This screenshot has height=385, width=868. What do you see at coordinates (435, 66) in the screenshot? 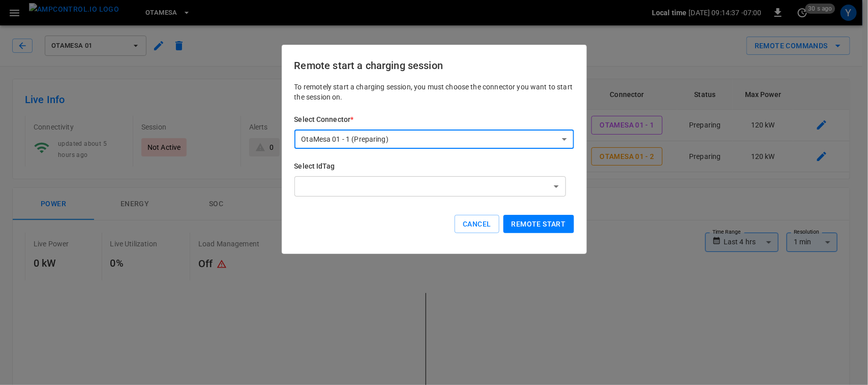
I see `h6: Remote start a charging session` at bounding box center [435, 66].